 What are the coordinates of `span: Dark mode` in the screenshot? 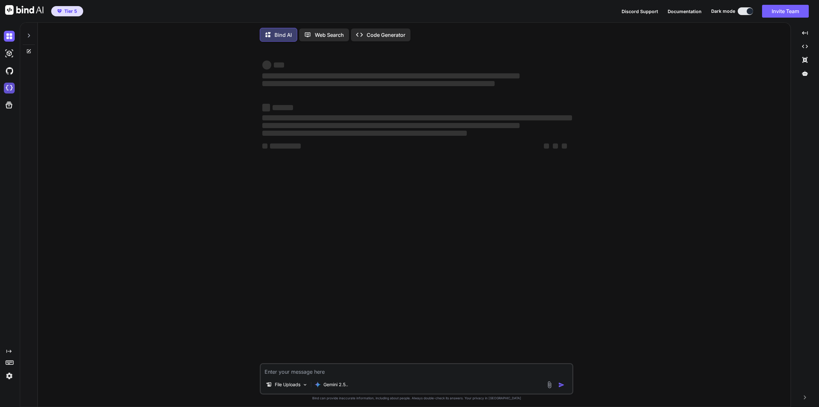 It's located at (723, 11).